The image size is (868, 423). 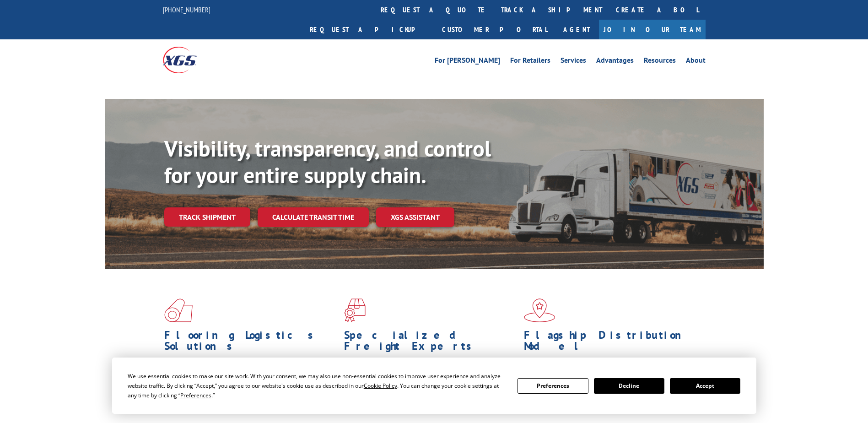 What do you see at coordinates (431, 376) in the screenshot?
I see `p: From overlength loads to delicate cargo, our experienced staff knows the best way to move your fr...` at bounding box center [431, 376].